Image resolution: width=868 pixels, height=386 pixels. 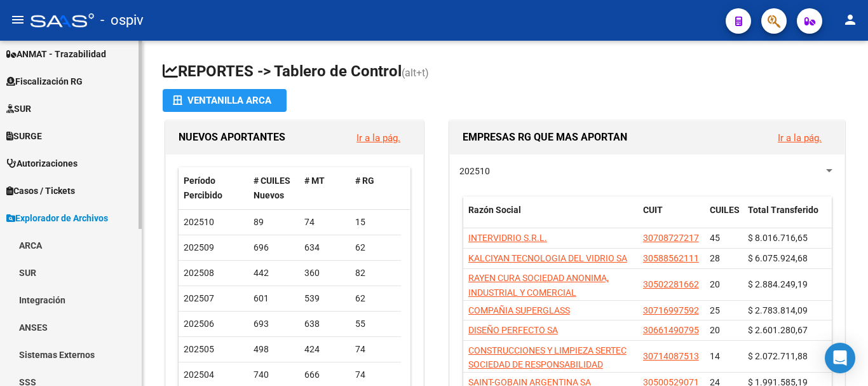 I want to click on span: $ 2.783.814,09, so click(x=778, y=311).